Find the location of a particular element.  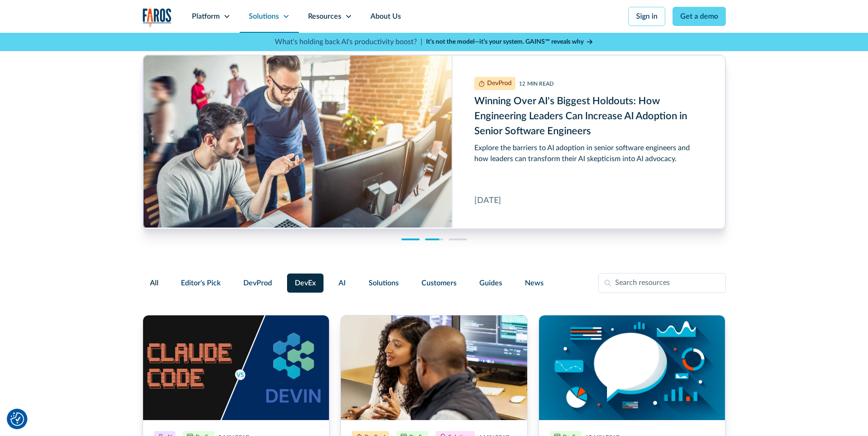

button: Cookie Settings is located at coordinates (17, 419).